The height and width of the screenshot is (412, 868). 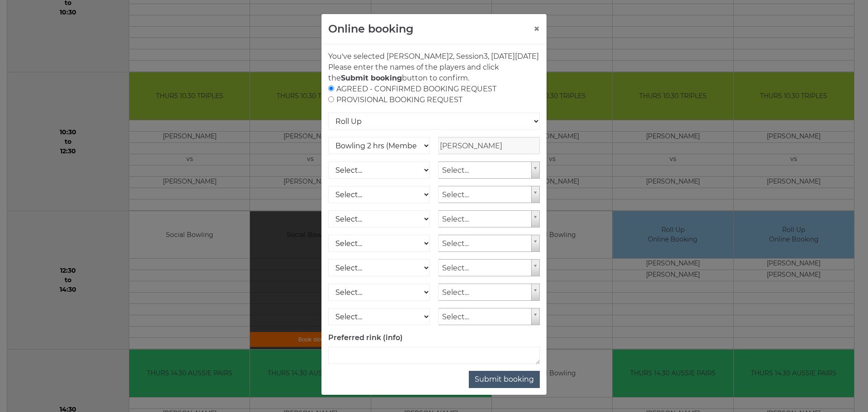 What do you see at coordinates (450, 56) in the screenshot?
I see `span: 2` at bounding box center [450, 56].